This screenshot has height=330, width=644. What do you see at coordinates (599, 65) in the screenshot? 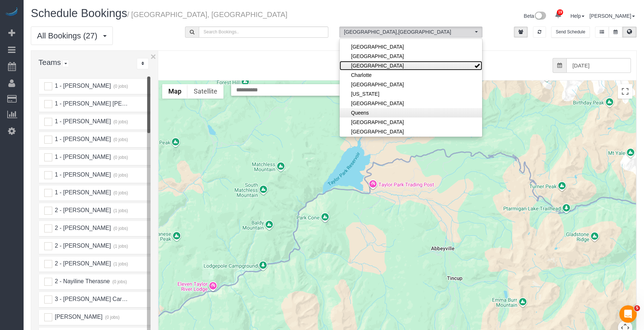
I see `input: Date` at bounding box center [599, 65].